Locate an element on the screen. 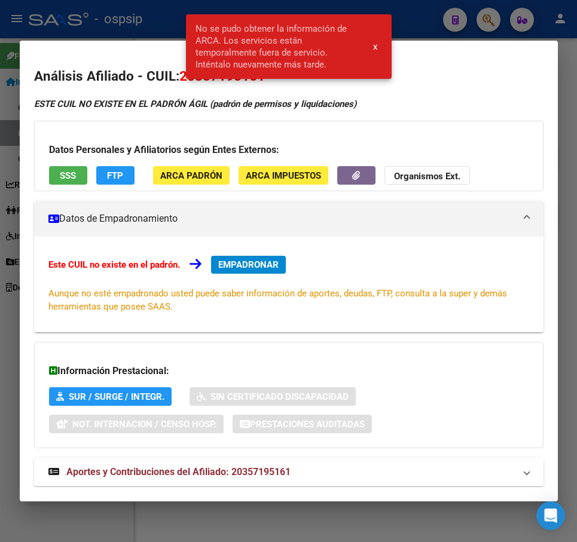  button: Not. Internacion / Censo Hosp. is located at coordinates (136, 424).